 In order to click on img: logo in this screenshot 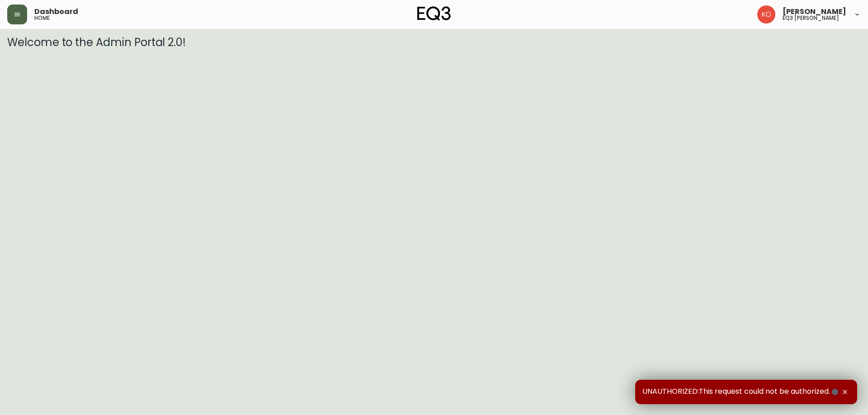, I will do `click(434, 14)`.